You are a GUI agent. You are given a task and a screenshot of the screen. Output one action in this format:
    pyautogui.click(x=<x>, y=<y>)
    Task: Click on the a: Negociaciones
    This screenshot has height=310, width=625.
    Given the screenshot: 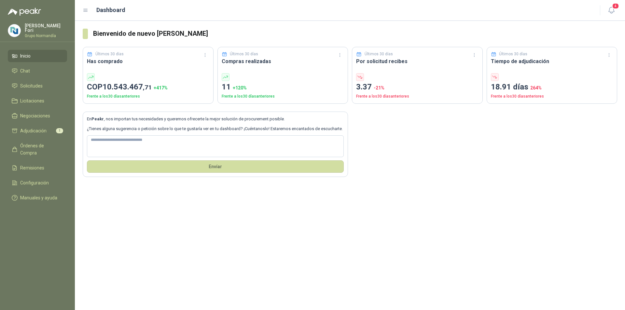 What is the action you would take?
    pyautogui.click(x=37, y=116)
    